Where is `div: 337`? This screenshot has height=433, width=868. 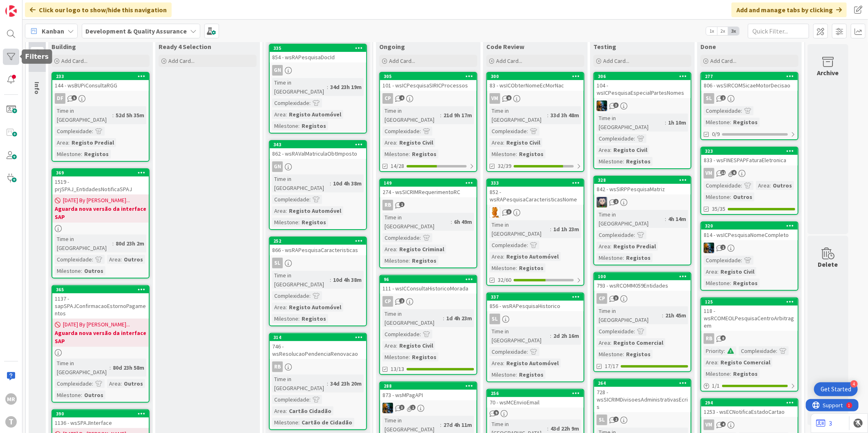
div: 337 is located at coordinates (537, 297).